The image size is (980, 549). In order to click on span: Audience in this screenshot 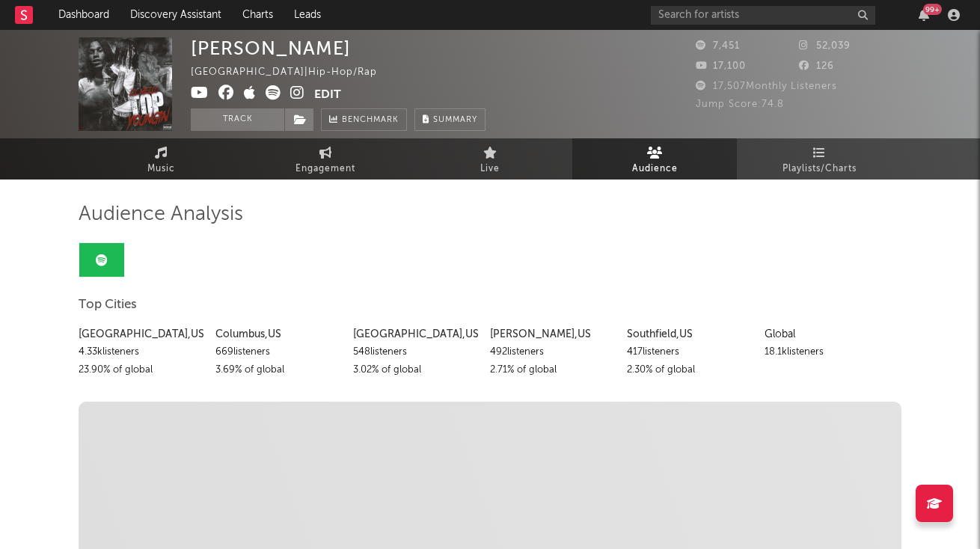, I will do `click(655, 169)`.